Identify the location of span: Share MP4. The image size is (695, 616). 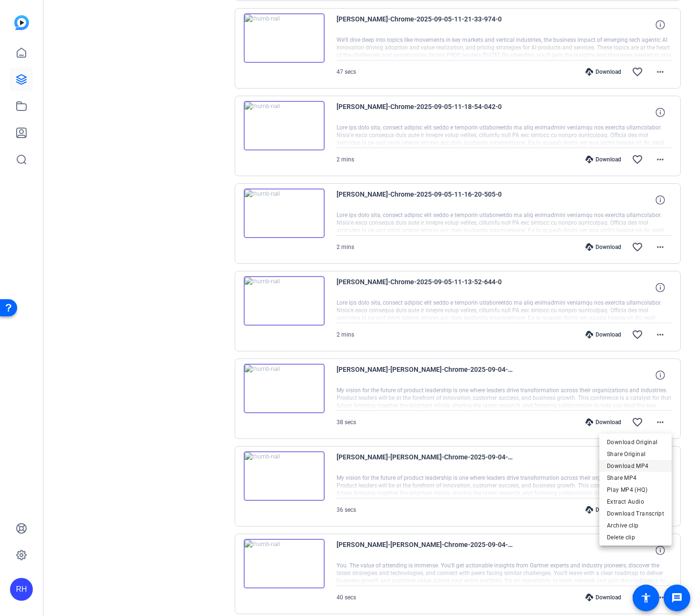
(635, 478).